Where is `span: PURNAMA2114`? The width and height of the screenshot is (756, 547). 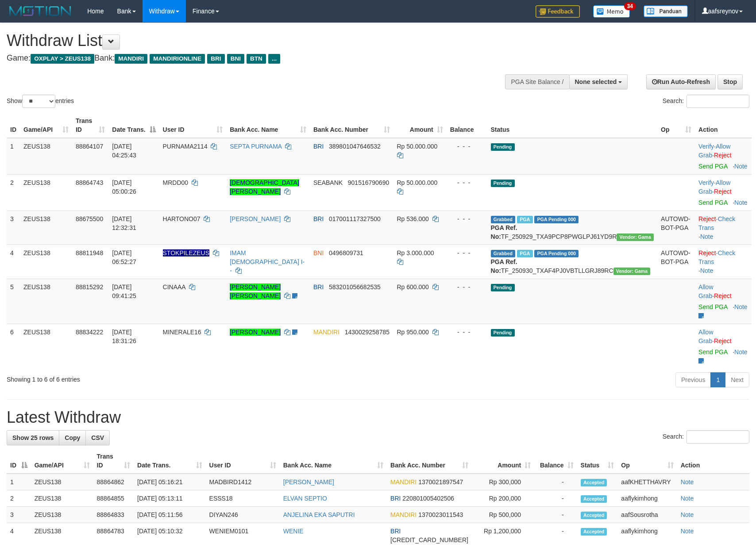
span: PURNAMA2114 is located at coordinates (185, 147).